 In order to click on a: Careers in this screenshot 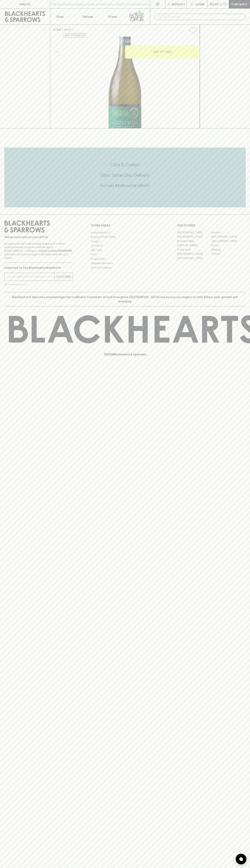, I will do `click(125, 241)`.